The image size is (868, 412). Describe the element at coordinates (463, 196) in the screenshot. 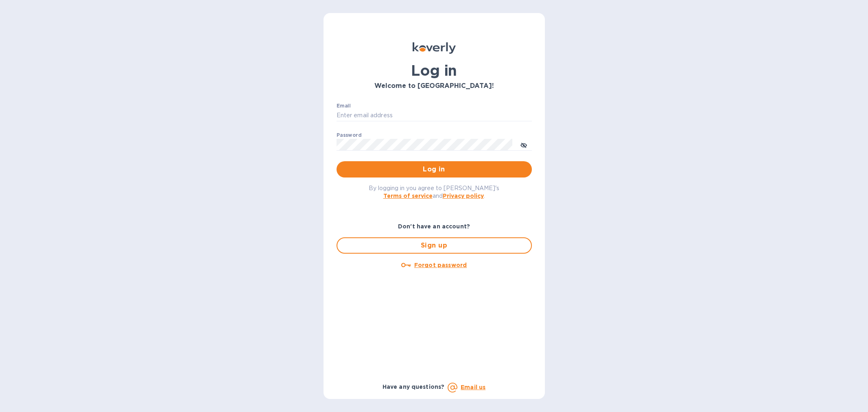

I see `b: Privacy policy` at that location.